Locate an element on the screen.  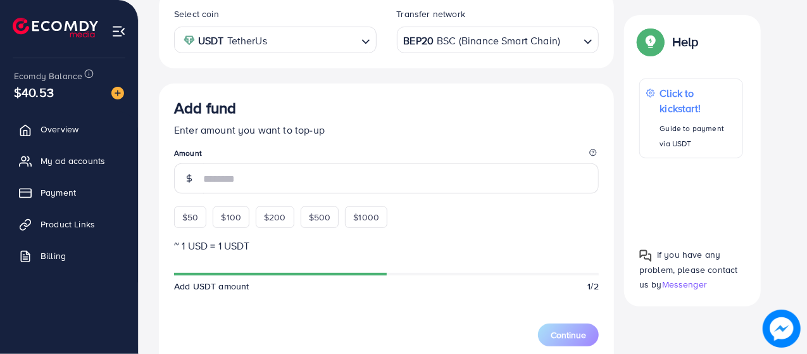
span: Continue is located at coordinates (568, 335).